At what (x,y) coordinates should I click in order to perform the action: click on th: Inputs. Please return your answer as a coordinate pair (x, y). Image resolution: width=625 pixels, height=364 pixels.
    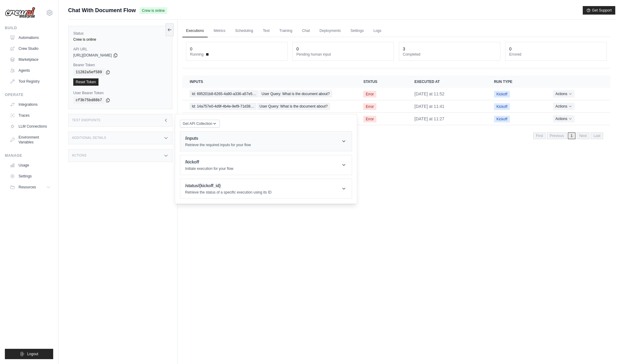
    Looking at the image, I should click on (269, 82).